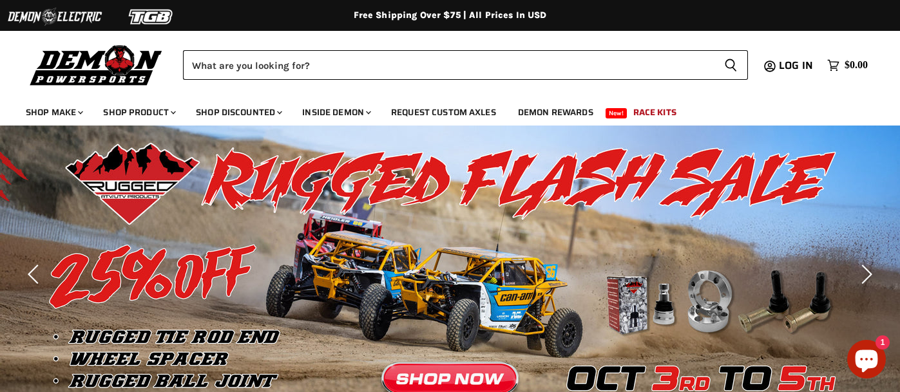  I want to click on inbox-online-store-chat: Shopify online store chat, so click(867, 361).